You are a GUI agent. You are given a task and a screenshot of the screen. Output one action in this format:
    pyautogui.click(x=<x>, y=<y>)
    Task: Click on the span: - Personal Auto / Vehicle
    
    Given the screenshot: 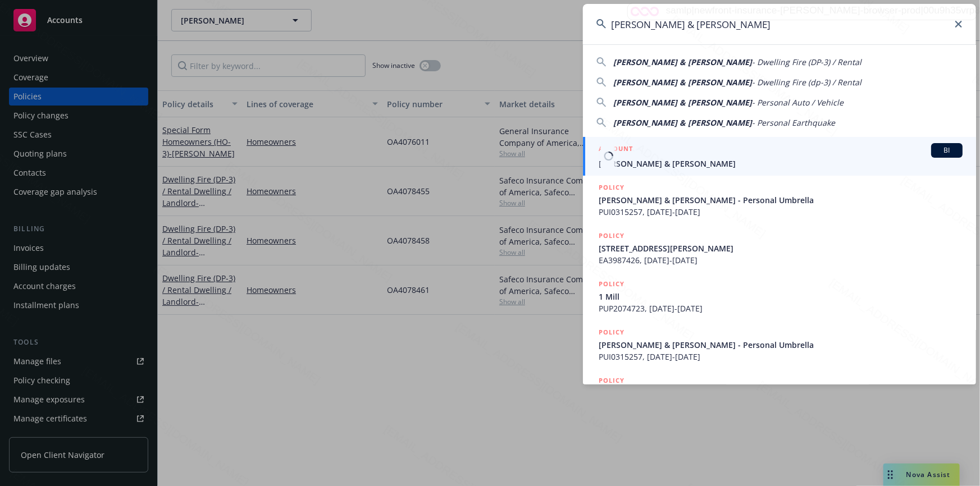 What is the action you would take?
    pyautogui.click(x=797, y=102)
    